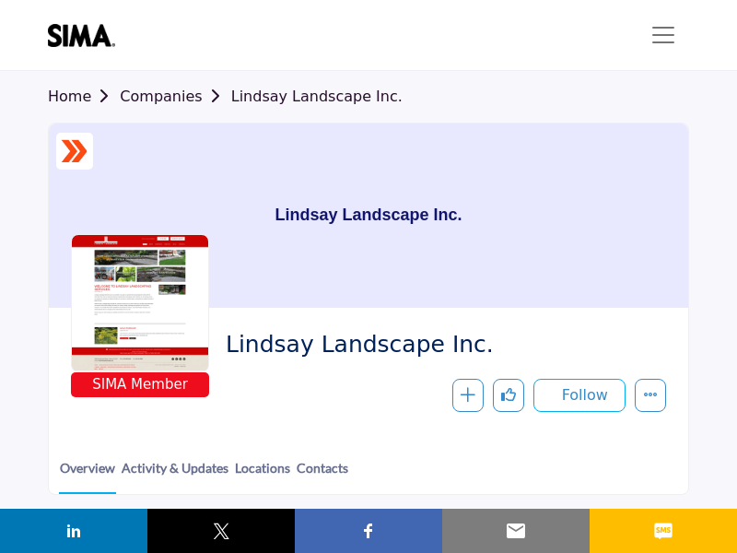 This screenshot has width=737, height=553. I want to click on a: Overview, so click(88, 476).